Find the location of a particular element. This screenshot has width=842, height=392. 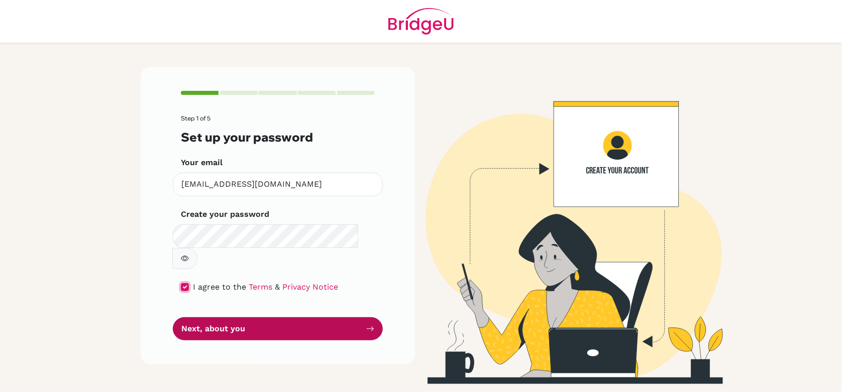

label: Your email is located at coordinates (201, 163).